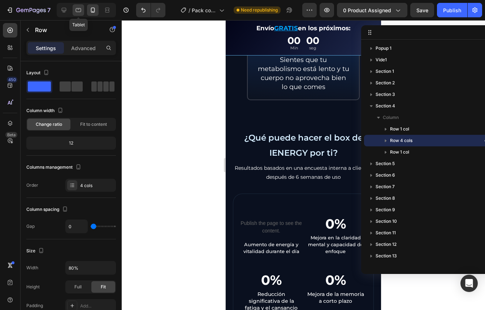  What do you see at coordinates (422, 10) in the screenshot?
I see `button: Save` at bounding box center [422, 10].